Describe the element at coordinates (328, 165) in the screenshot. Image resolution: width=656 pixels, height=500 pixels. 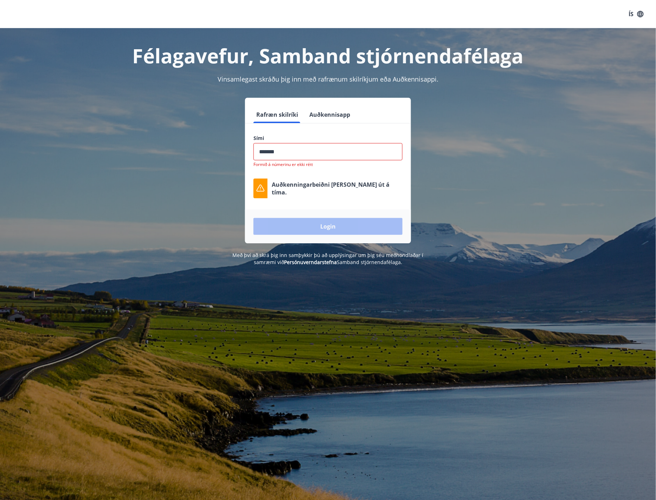
I see `p: Formið á númerinu er ekki rétt` at that location.